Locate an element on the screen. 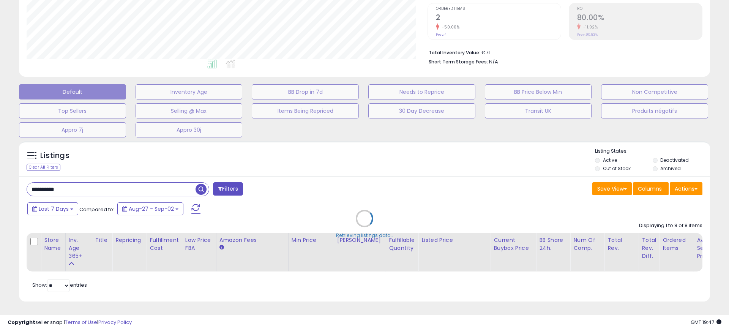 This screenshot has width=729, height=330. button: Transit UK is located at coordinates (538, 111).